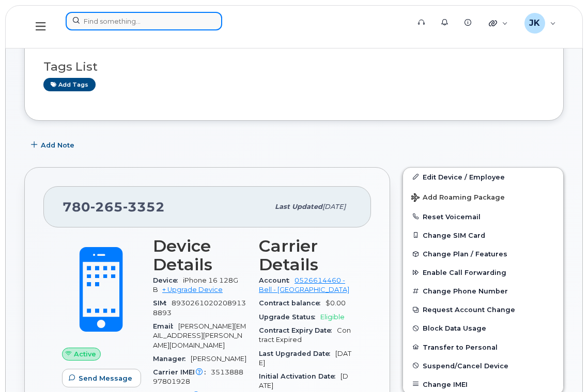 Image resolution: width=588 pixels, height=392 pixels. What do you see at coordinates (192, 290) in the screenshot?
I see `a: + Upgrade Device` at bounding box center [192, 290].